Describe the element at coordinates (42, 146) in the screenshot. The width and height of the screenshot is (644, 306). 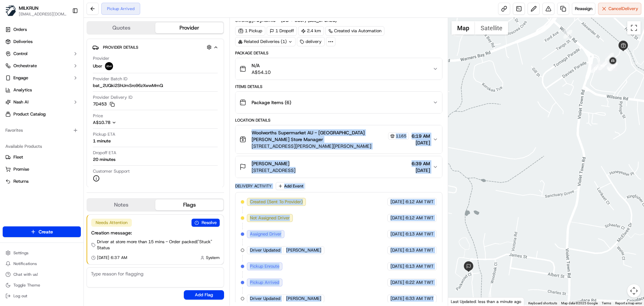
I see `div: Available Products` at that location.